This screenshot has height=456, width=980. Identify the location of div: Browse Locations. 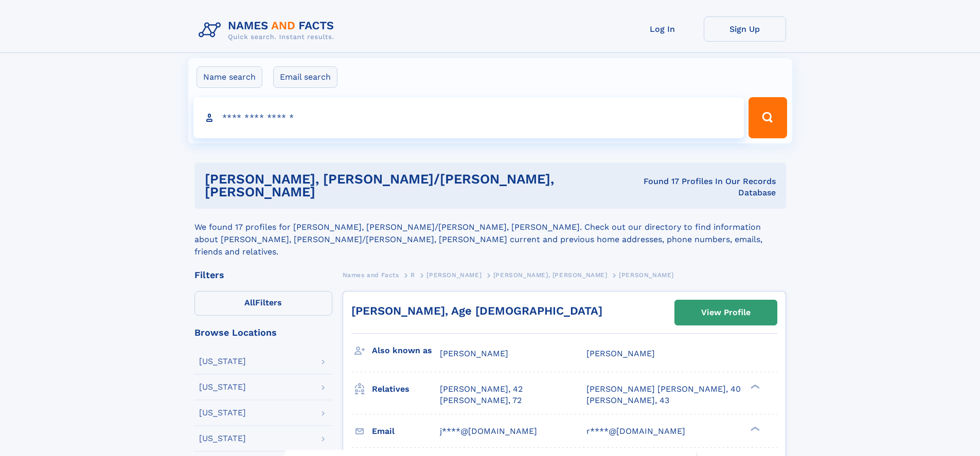
(263, 333).